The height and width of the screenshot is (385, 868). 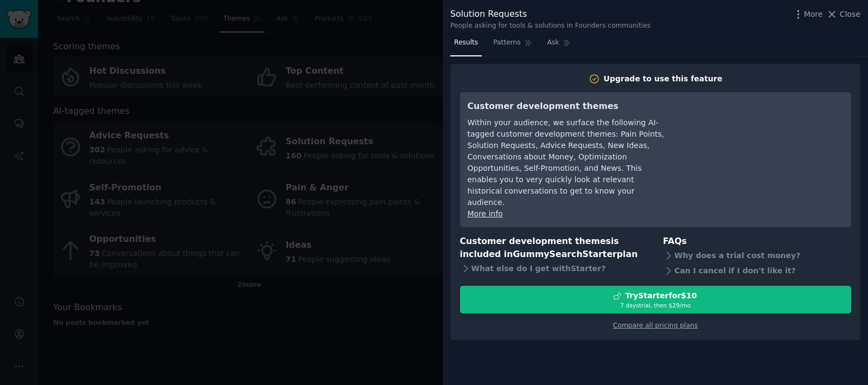 I want to click on span: Close, so click(x=850, y=14).